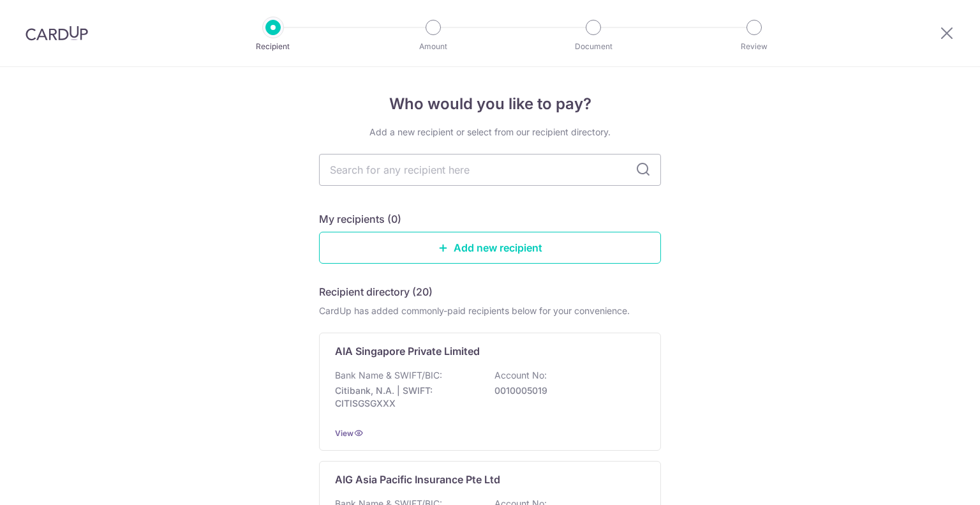  What do you see at coordinates (376, 292) in the screenshot?
I see `h5: Recipient directory (20)` at bounding box center [376, 292].